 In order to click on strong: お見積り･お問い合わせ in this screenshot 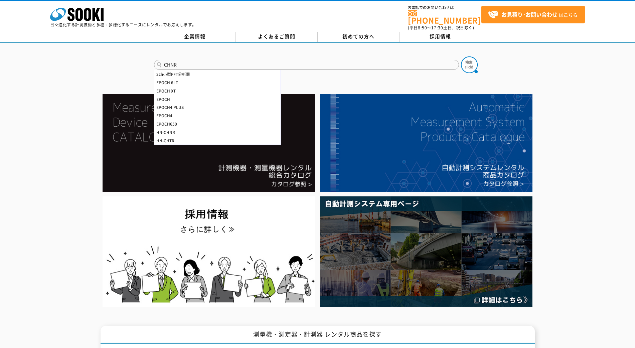, I will do `click(530, 14)`.